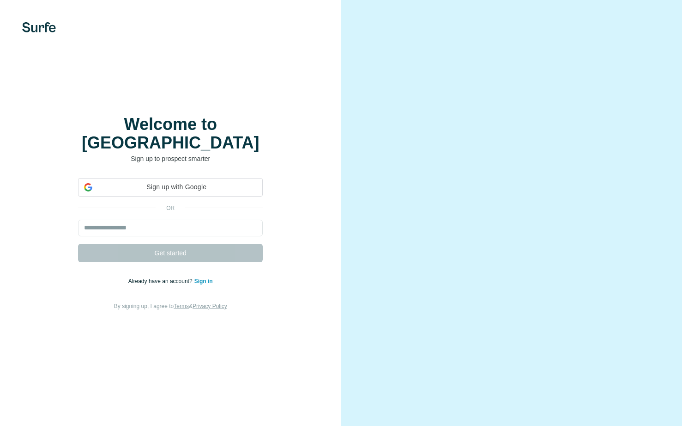 The width and height of the screenshot is (682, 426). What do you see at coordinates (204, 281) in the screenshot?
I see `a: Sign in` at bounding box center [204, 281].